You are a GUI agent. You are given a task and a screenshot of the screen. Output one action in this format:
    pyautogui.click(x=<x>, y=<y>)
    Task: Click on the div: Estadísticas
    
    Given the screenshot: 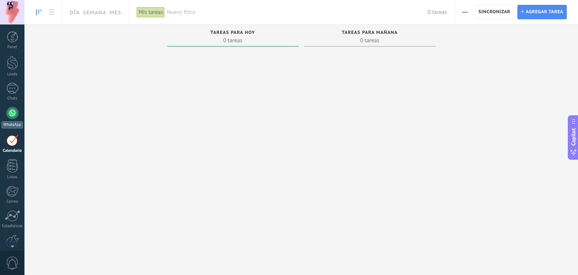 What is the action you would take?
    pyautogui.click(x=12, y=226)
    